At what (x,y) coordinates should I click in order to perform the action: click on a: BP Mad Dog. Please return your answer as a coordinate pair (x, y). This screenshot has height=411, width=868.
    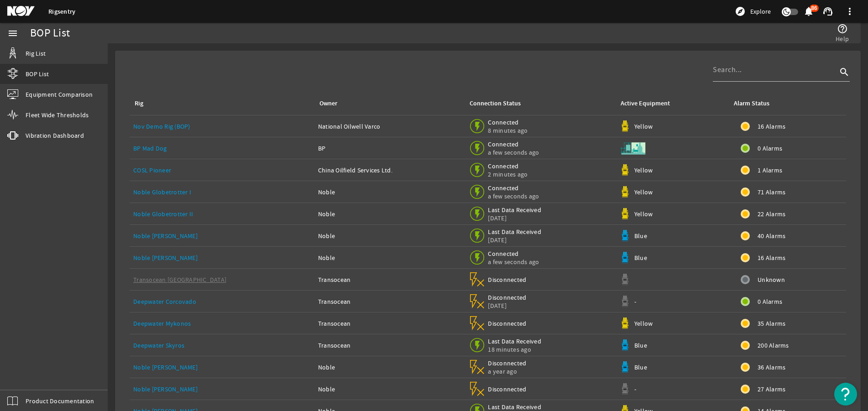
    Looking at the image, I should click on (150, 148).